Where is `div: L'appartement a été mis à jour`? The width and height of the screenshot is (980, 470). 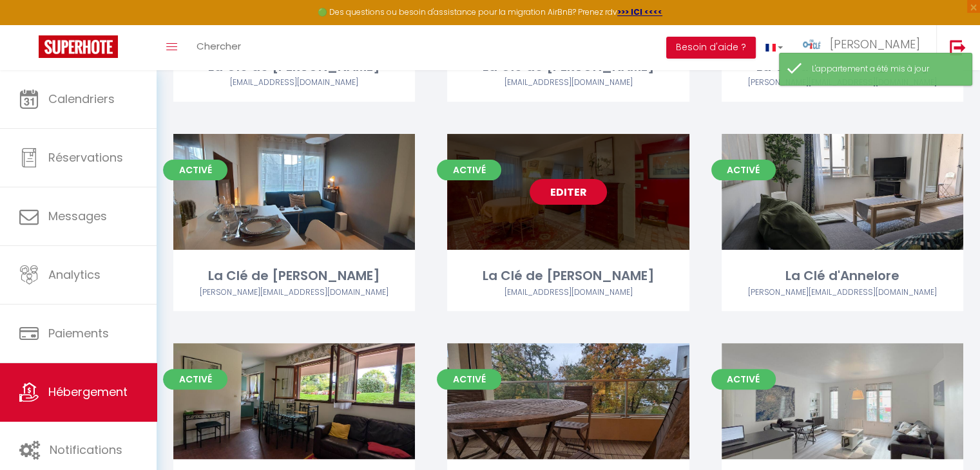 div: L'appartement a été mis à jour is located at coordinates (886, 69).